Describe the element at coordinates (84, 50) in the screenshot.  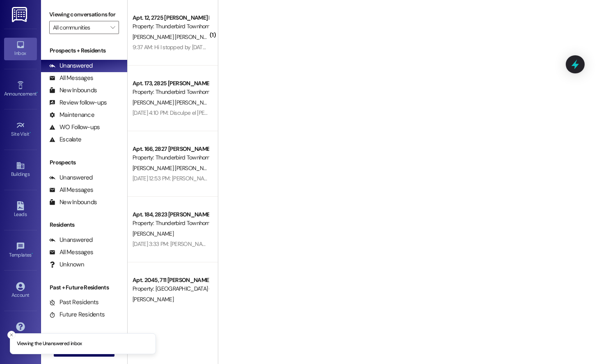
I see `div: Prospects + Residents` at that location.